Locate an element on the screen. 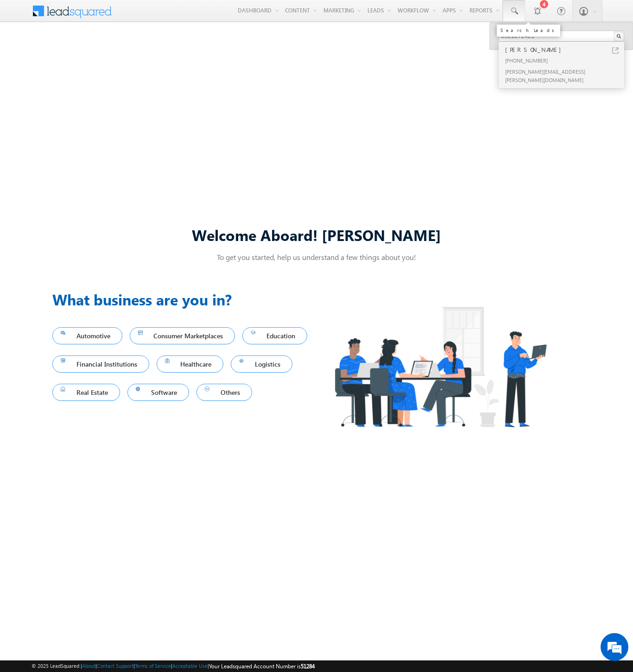  span: Your Leadsquared Account Number is is located at coordinates (262, 666).